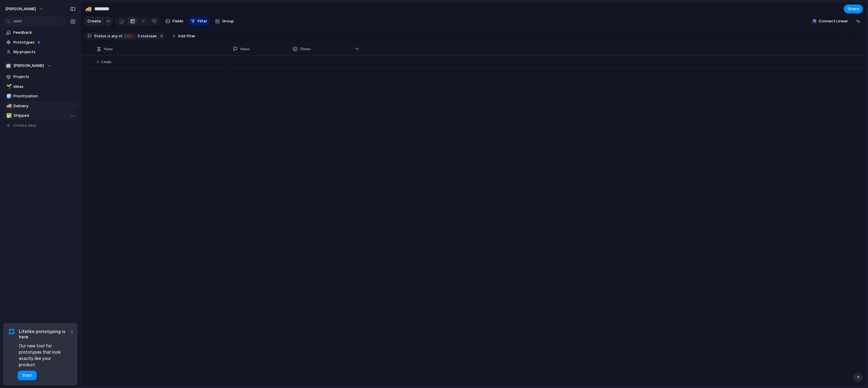  What do you see at coordinates (116, 36) in the screenshot?
I see `span: any of` at bounding box center [116, 36].